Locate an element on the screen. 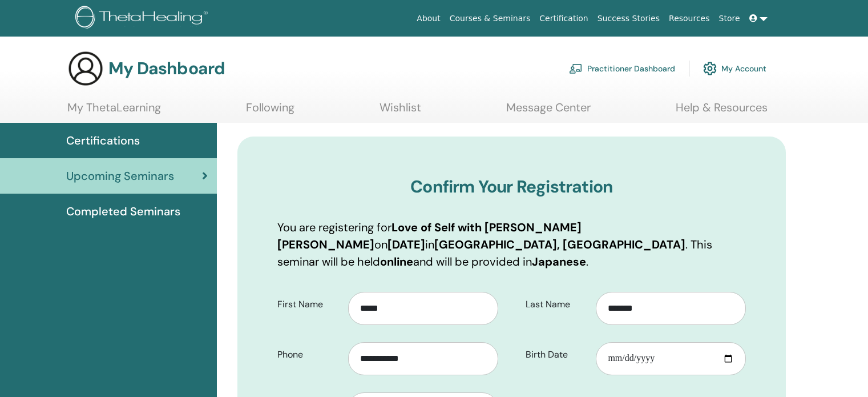 The height and width of the screenshot is (397, 868). label: First Name is located at coordinates (308, 305).